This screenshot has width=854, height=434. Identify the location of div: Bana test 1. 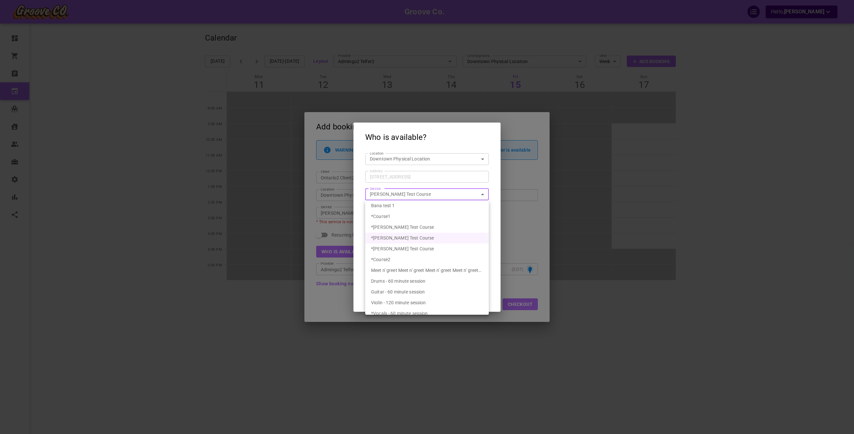
(427, 206).